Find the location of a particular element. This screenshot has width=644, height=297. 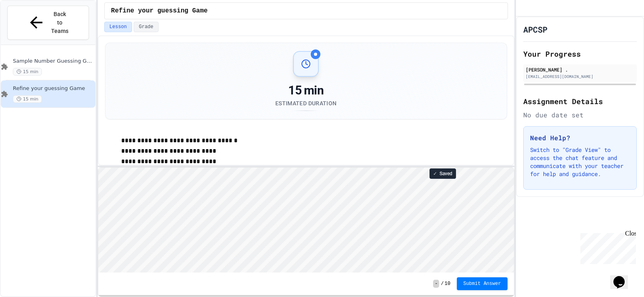

h1: APCSP is located at coordinates (535, 29).